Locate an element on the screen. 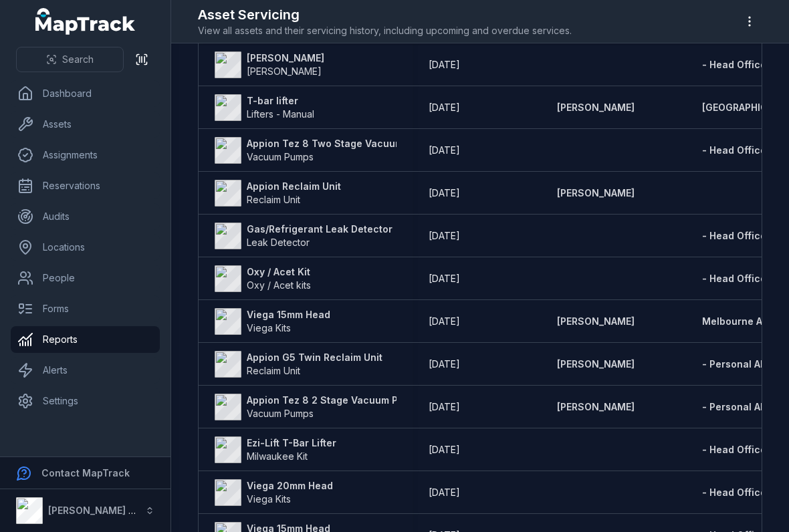  span: Oxy / Acet kits is located at coordinates (279, 285).